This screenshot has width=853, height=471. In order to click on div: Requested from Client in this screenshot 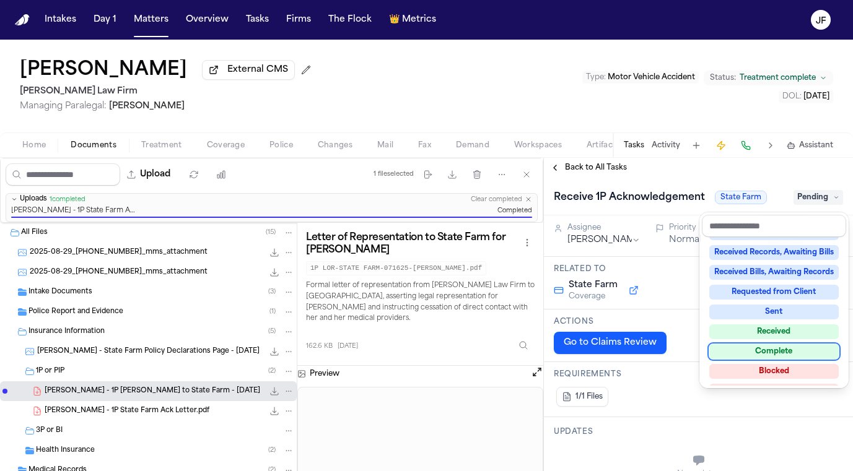, I will do `click(773, 292)`.